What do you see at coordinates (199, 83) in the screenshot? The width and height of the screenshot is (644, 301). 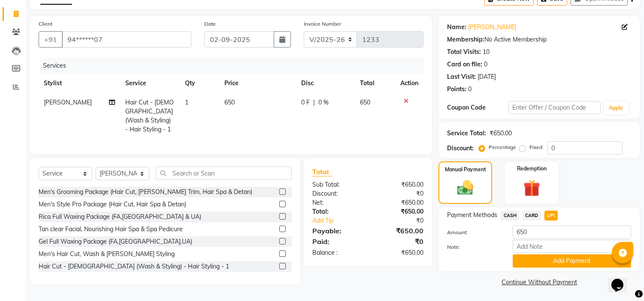 I see `th: Qty` at bounding box center [199, 83].